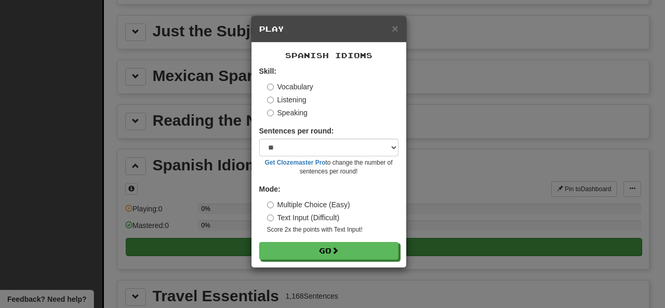 This screenshot has height=308, width=665. What do you see at coordinates (329, 55) in the screenshot?
I see `span: Spanish Idioms` at bounding box center [329, 55].